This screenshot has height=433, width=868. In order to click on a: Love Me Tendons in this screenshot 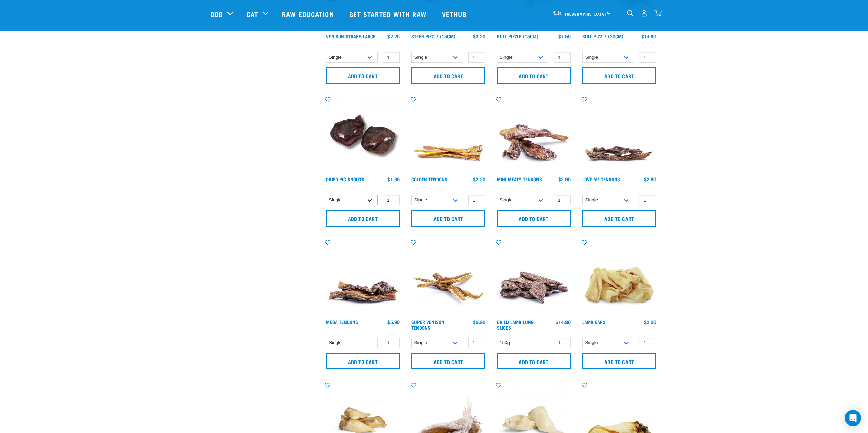, I will do `click(601, 179)`.